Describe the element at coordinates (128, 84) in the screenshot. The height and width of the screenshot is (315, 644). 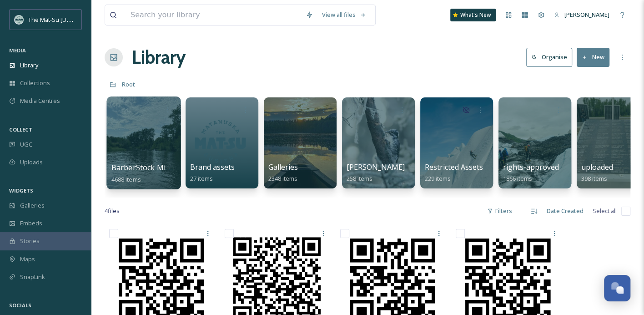
I see `span: Root` at that location.